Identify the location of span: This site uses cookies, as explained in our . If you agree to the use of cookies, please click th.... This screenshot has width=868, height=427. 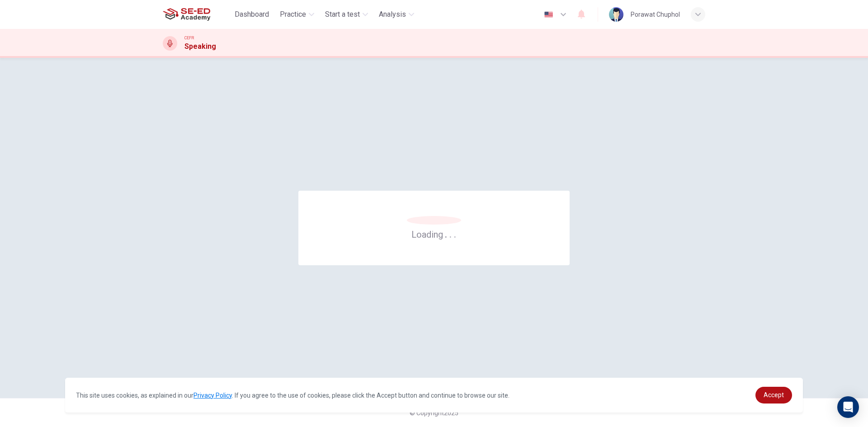
(292, 395).